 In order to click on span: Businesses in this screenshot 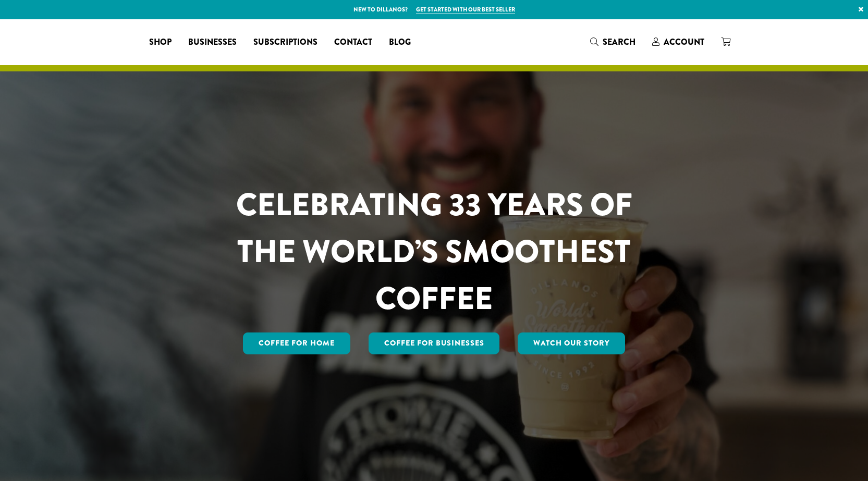, I will do `click(212, 42)`.